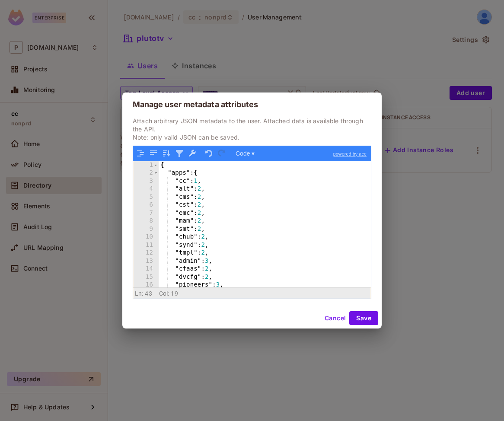  I want to click on button: Compact JSON data, remove all whitespaces (Ctrl+Shift+I), so click(154, 154).